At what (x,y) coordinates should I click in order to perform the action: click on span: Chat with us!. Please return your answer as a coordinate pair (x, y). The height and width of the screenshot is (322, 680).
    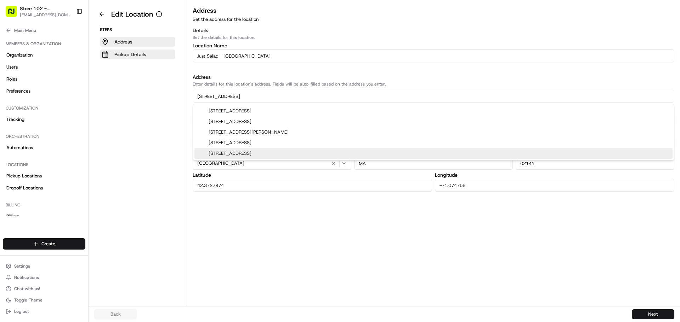
    Looking at the image, I should click on (27, 289).